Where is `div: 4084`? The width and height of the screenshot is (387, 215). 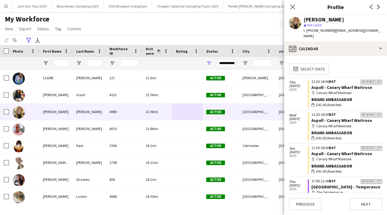 div: 4084 is located at coordinates (124, 196).